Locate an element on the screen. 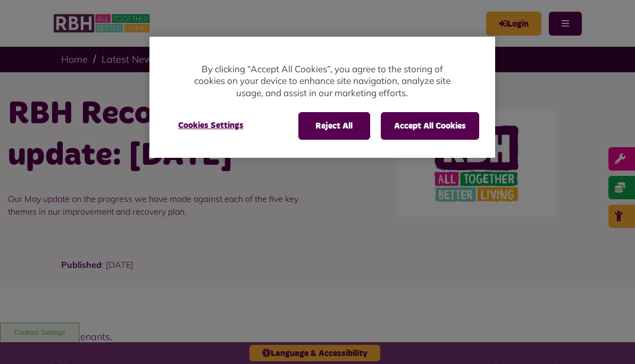 The width and height of the screenshot is (635, 364). button: Accept All Cookies is located at coordinates (430, 126).